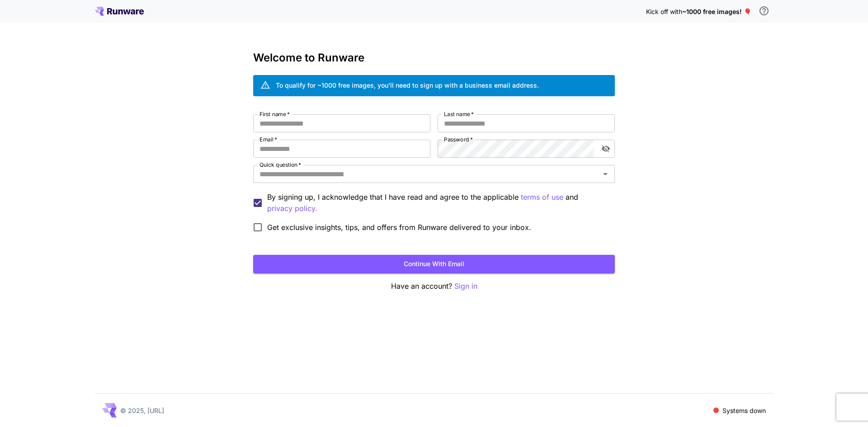 The height and width of the screenshot is (427, 868). What do you see at coordinates (664, 11) in the screenshot?
I see `span: Kick off with` at bounding box center [664, 11].